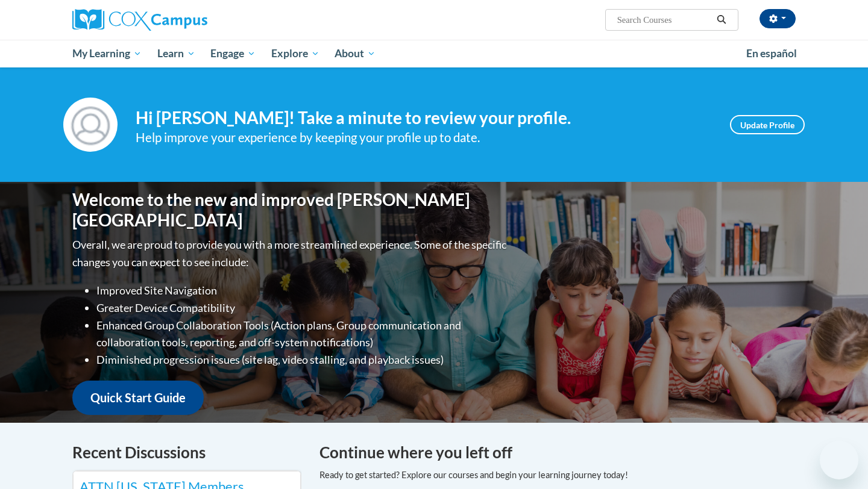 The image size is (868, 489). I want to click on a: My Learning, so click(107, 54).